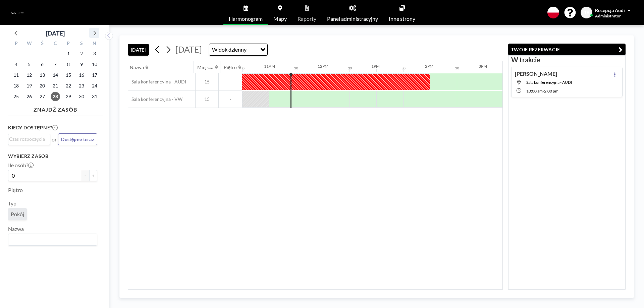 This screenshot has height=308, width=644. I want to click on span: niedziela, 3 sierpnia 2025, so click(95, 54).